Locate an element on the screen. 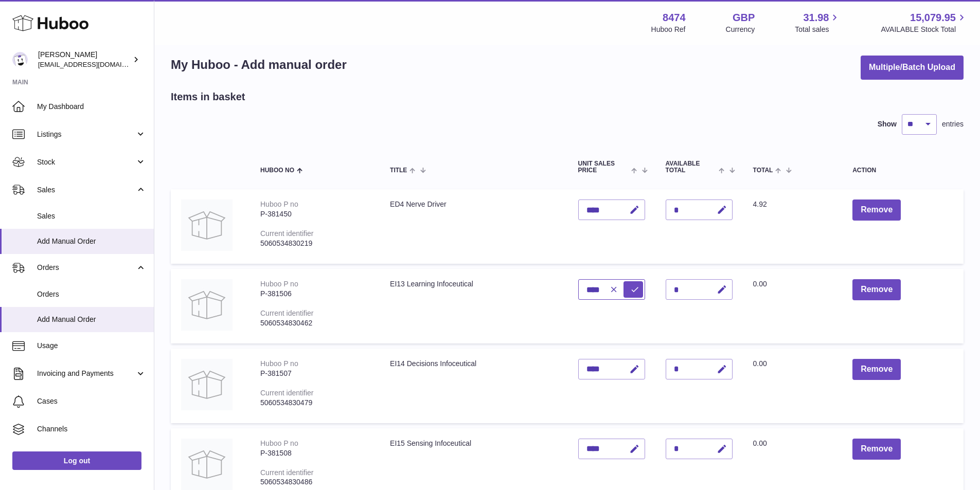  span: Channels is located at coordinates (91, 429).